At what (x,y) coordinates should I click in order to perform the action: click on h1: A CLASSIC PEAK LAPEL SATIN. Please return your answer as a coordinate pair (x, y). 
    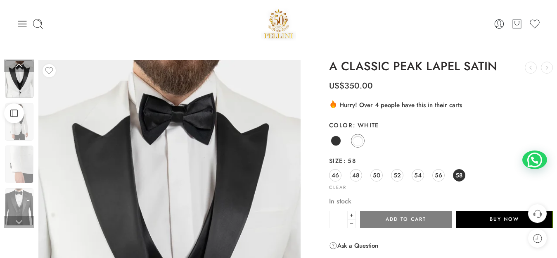
    Looking at the image, I should click on (441, 67).